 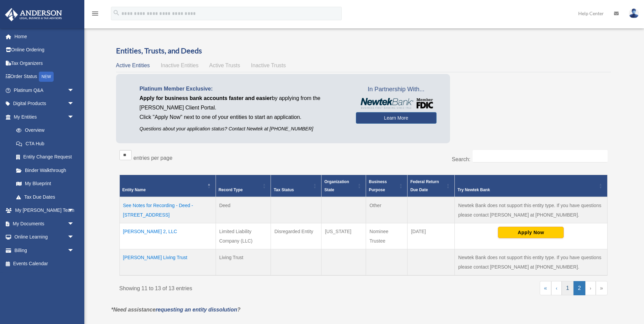 I want to click on a: requesting an entity dissolution, so click(x=196, y=309).